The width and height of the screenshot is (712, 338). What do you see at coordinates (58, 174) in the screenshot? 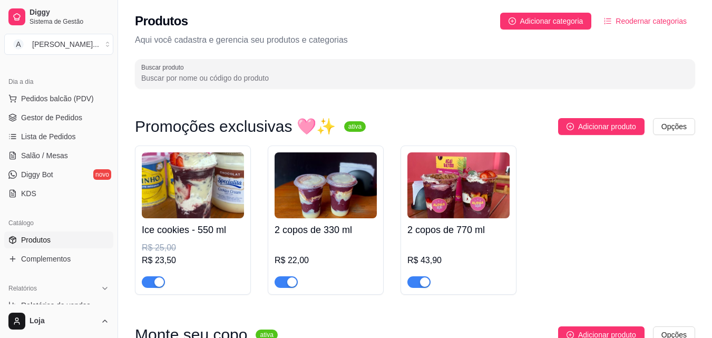
I see `a: Diggy Botnovo` at bounding box center [58, 174].